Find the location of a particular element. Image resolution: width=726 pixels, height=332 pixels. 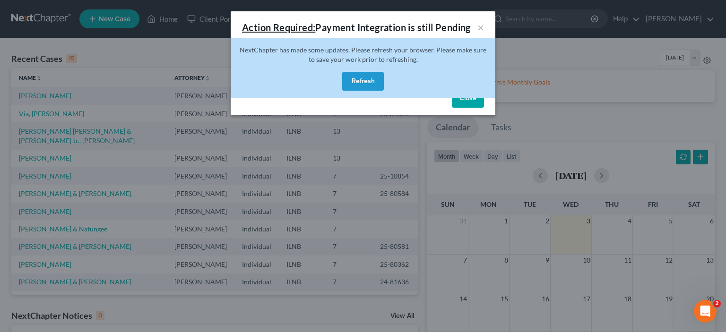

button: Refresh is located at coordinates (363, 81).